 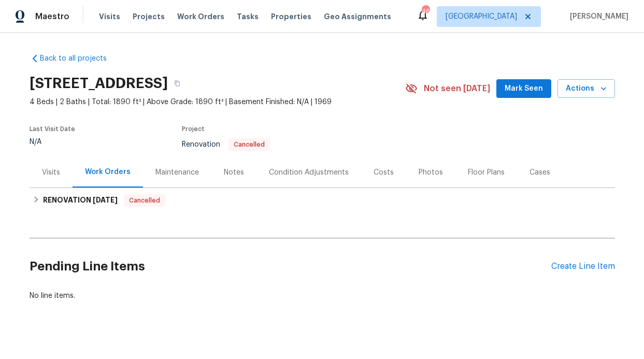 I want to click on div: Photos, so click(x=430, y=172).